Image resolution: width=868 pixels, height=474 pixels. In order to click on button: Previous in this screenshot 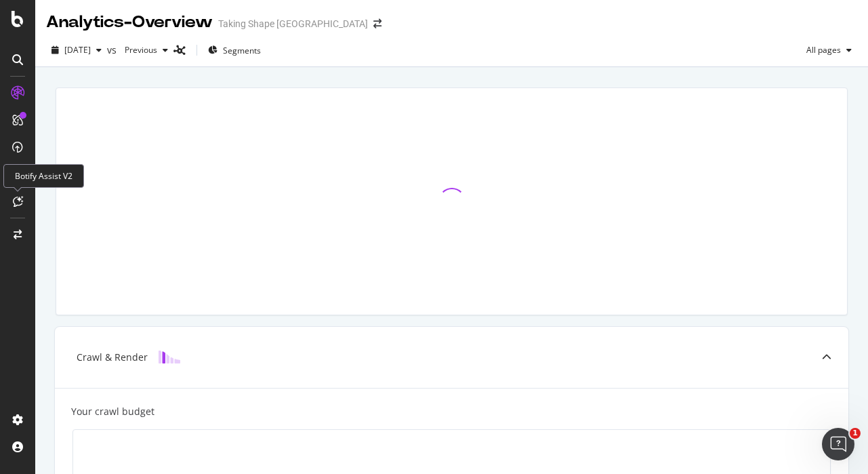, I will do `click(147, 51)`.